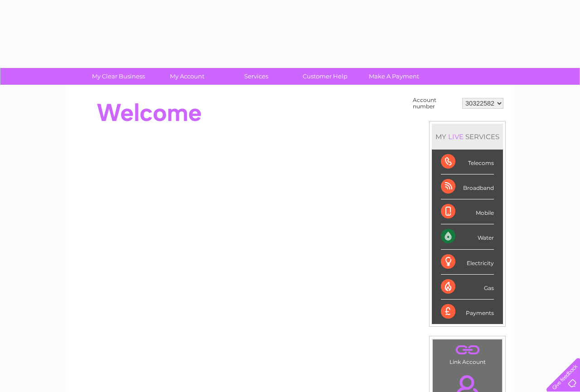 Image resolution: width=580 pixels, height=392 pixels. I want to click on a: My Account, so click(187, 76).